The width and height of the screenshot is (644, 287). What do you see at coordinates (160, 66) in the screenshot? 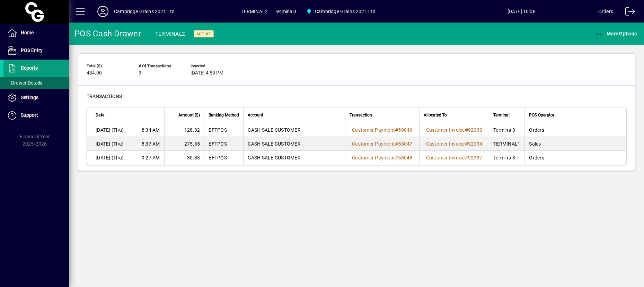
I see `span: # of Transactions` at bounding box center [160, 66].